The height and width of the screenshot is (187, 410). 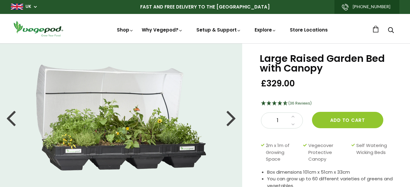 What do you see at coordinates (28, 7) in the screenshot?
I see `a: UK` at bounding box center [28, 7].